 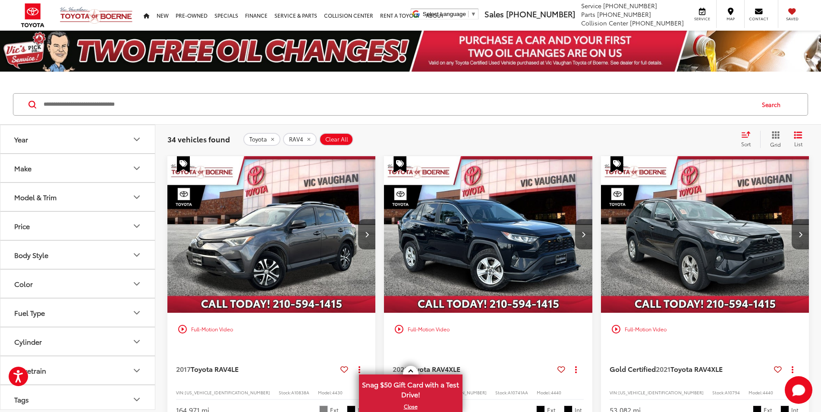 What do you see at coordinates (271, 235) in the screenshot?
I see `img: 2017 Toyota RAV4 LE` at bounding box center [271, 235].